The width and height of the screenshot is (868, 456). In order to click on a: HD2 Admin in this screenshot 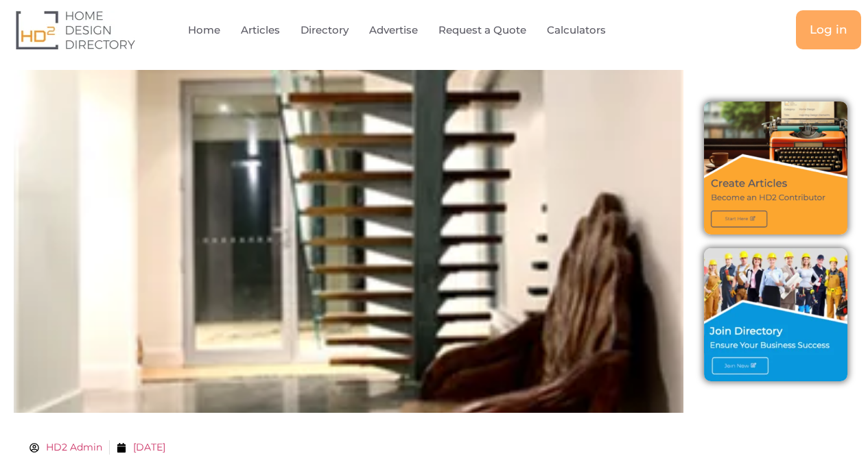, I will do `click(66, 447)`.